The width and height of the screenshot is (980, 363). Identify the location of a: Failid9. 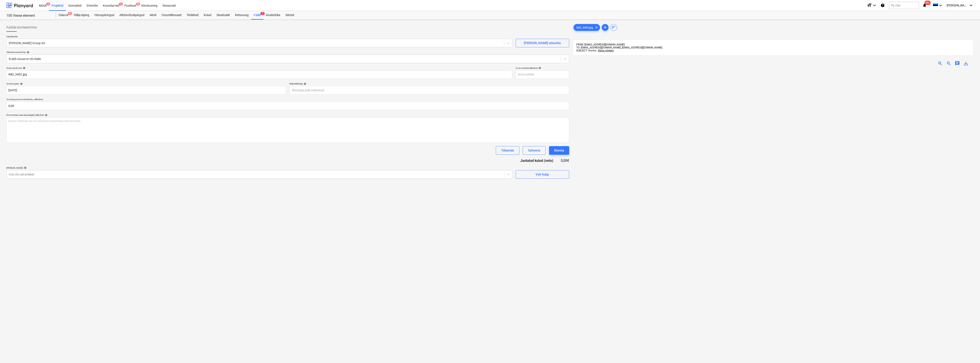
(257, 15).